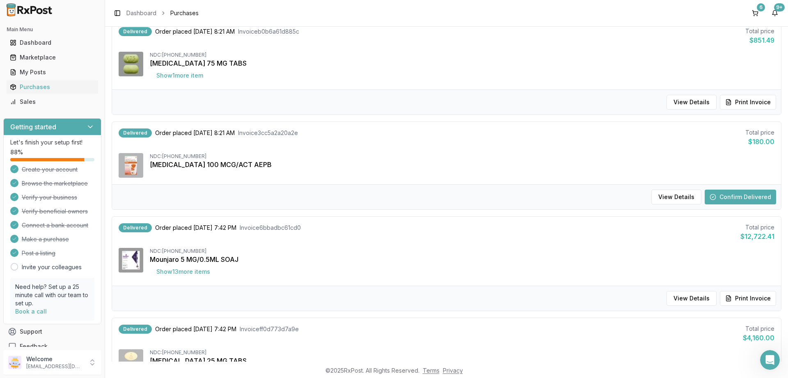 The height and width of the screenshot is (378, 788). I want to click on a: 6, so click(755, 13).